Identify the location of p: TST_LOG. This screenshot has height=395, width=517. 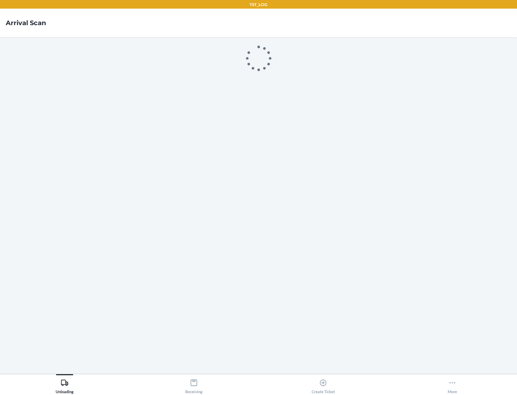
(259, 5).